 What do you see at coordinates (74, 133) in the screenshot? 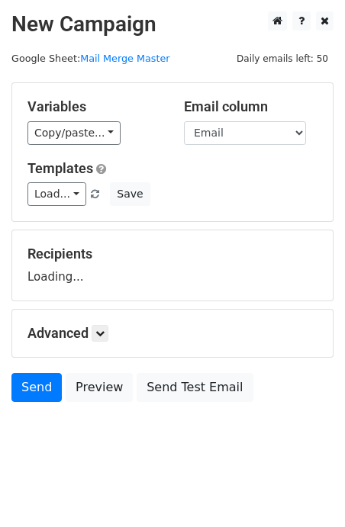
I see `a: Copy/paste...` at bounding box center [74, 133].